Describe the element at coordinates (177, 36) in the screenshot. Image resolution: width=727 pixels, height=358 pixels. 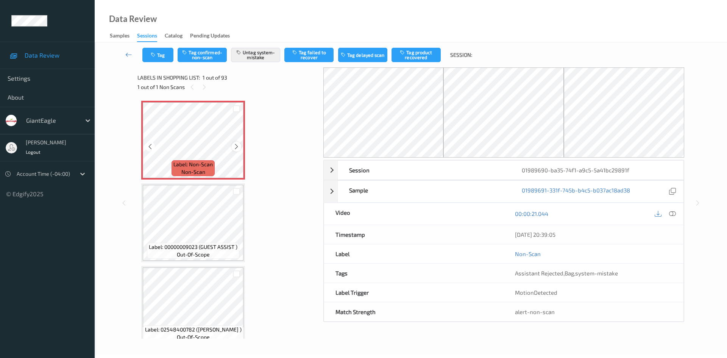
I see `a: Catalog` at that location.